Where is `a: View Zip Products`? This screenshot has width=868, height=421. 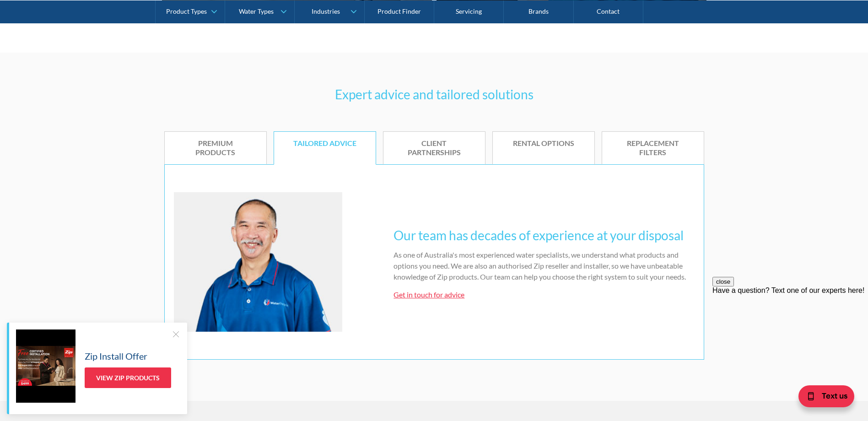 a: View Zip Products is located at coordinates (128, 378).